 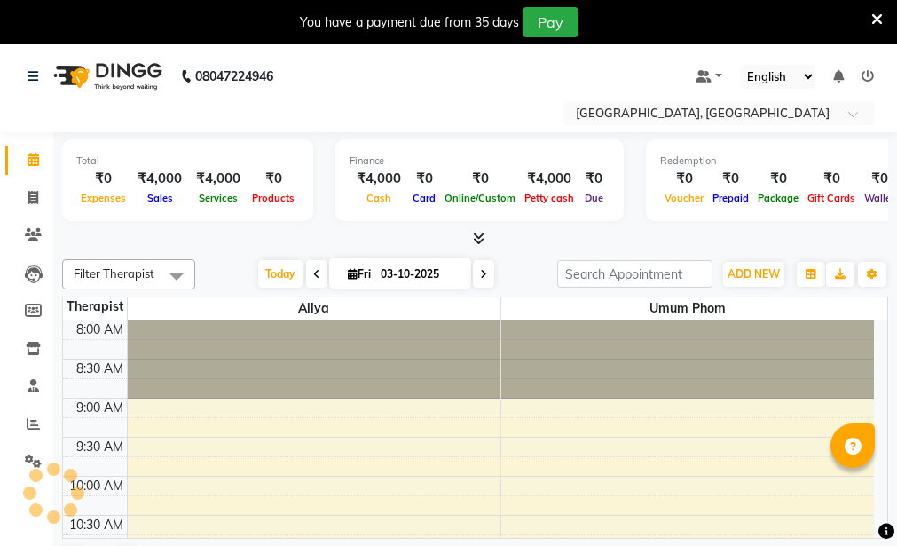 What do you see at coordinates (99, 407) in the screenshot?
I see `div: 9:00 AM` at bounding box center [99, 407].